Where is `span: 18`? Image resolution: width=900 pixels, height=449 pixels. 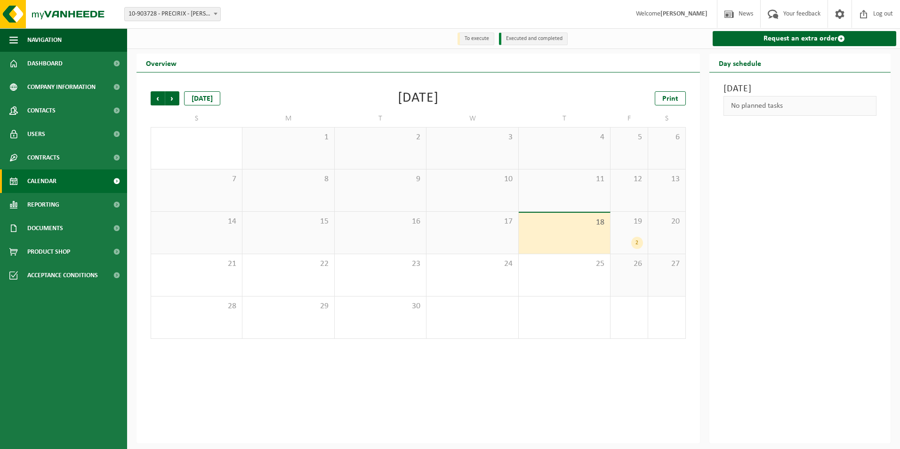
span: 18 is located at coordinates (564, 223).